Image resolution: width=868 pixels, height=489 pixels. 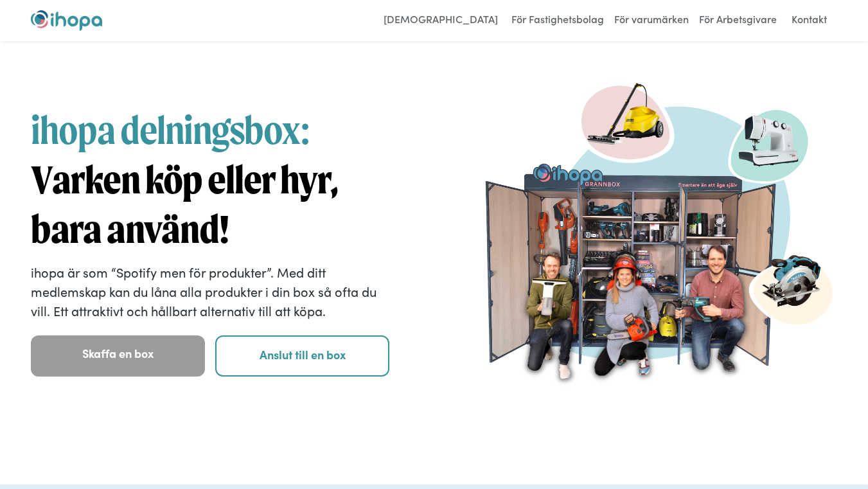 I want to click on a: För Fastighetsbolag, so click(x=558, y=21).